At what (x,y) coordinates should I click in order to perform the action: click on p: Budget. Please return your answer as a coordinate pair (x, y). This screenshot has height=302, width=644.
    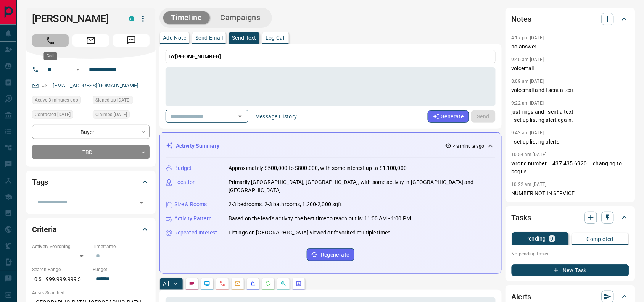
    Looking at the image, I should click on (183, 168).